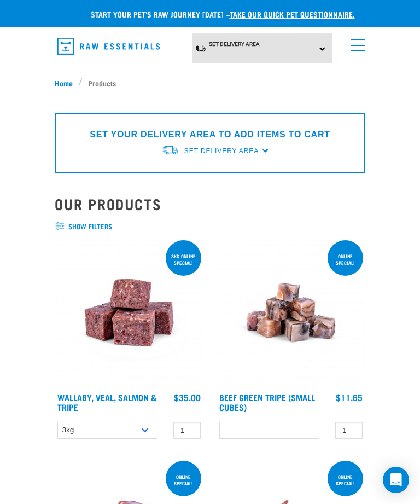 This screenshot has height=504, width=420. What do you see at coordinates (210, 83) in the screenshot?
I see `nav: breadcrumbs` at bounding box center [210, 83].